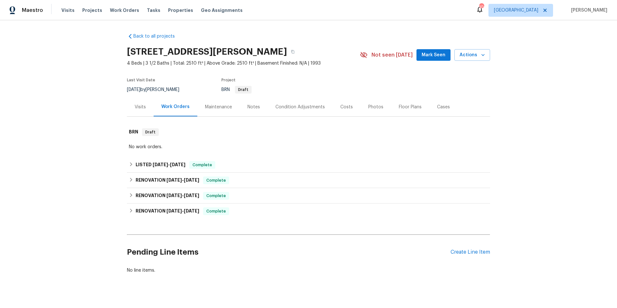 The width and height of the screenshot is (617, 308). Describe the element at coordinates (308, 132) in the screenshot. I see `div: BRN Draft` at that location.